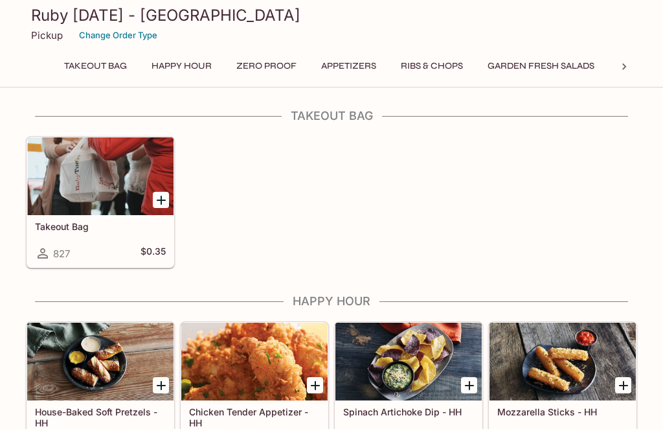  Describe the element at coordinates (100, 202) in the screenshot. I see `a: Takeout Bag827$0.35` at that location.